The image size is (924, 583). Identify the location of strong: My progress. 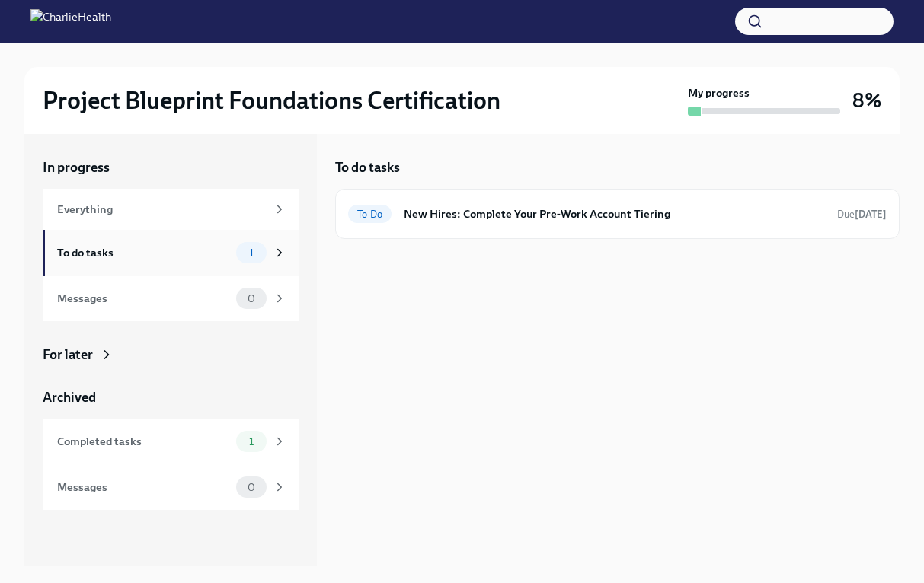
(719, 93).